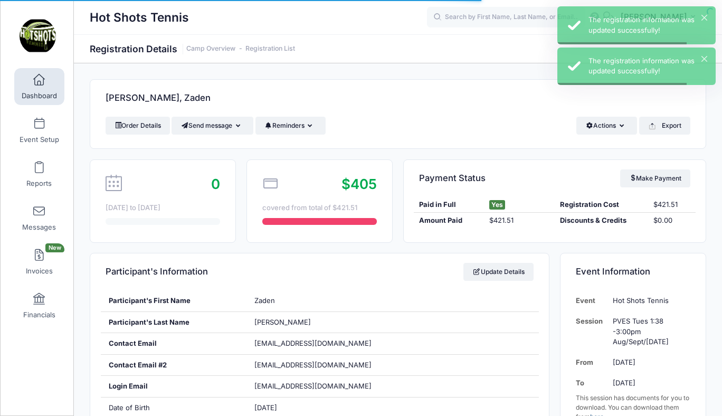 The width and height of the screenshot is (722, 416). I want to click on span: Event Setup, so click(39, 139).